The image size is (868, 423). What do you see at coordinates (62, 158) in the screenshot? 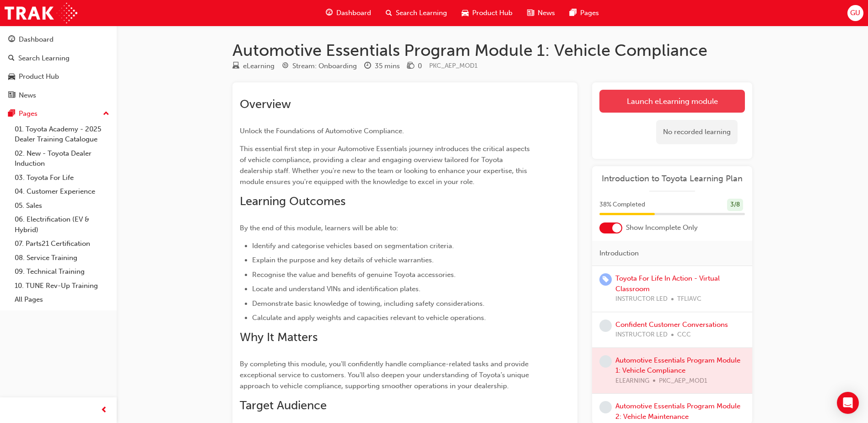
I see `a: 02. New - Toyota Dealer Induction` at bounding box center [62, 158].